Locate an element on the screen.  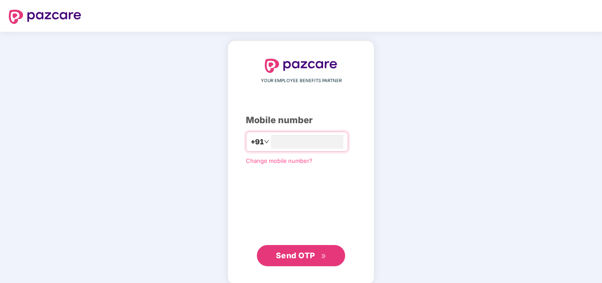
span: Send OTP is located at coordinates (295, 255).